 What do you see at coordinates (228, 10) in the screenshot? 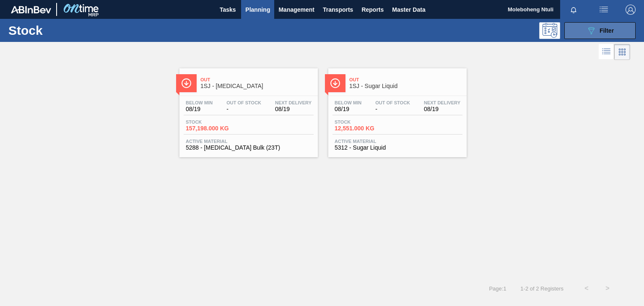
I see `span: Tasks` at bounding box center [228, 10].